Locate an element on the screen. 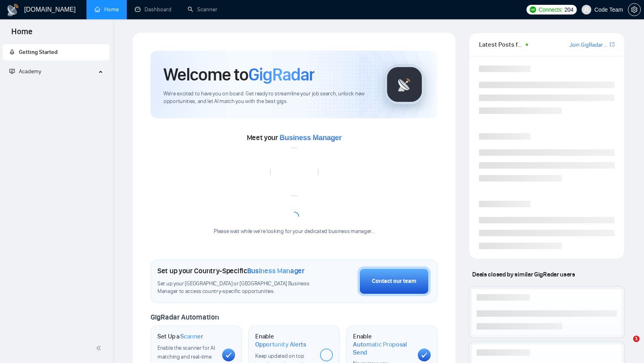  span: We're excited to have you on board. Get ready to streamline your job search, unlock new opportuni... is located at coordinates (267, 98).